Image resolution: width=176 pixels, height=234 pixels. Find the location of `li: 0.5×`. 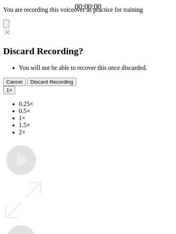

li: 0.5× is located at coordinates (96, 111).